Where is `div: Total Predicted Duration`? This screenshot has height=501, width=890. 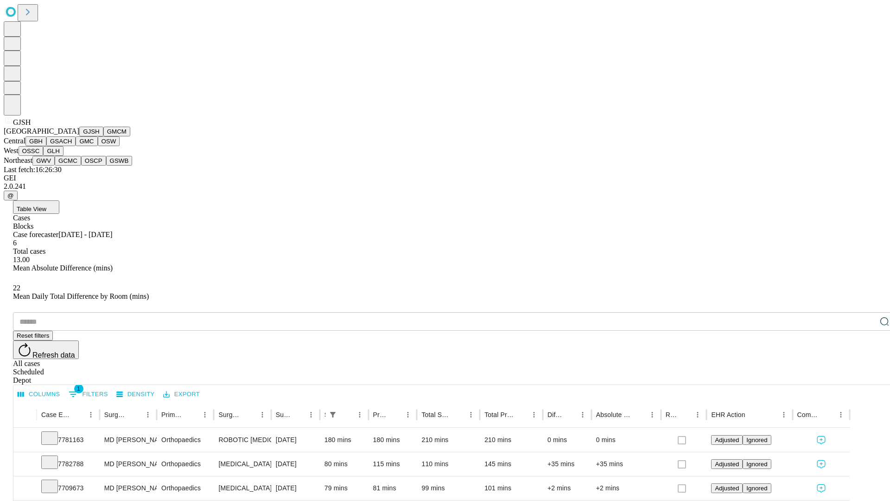
div: Total Predicted Duration is located at coordinates (499, 414).